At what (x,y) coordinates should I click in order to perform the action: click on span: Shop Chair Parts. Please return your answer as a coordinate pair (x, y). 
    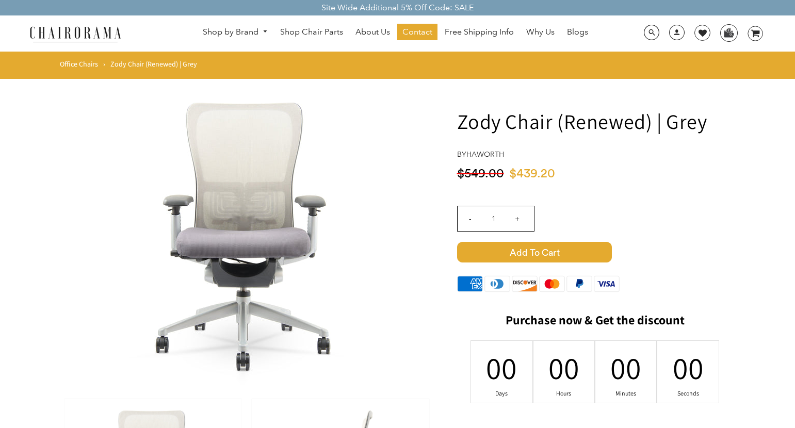
    Looking at the image, I should click on (312, 32).